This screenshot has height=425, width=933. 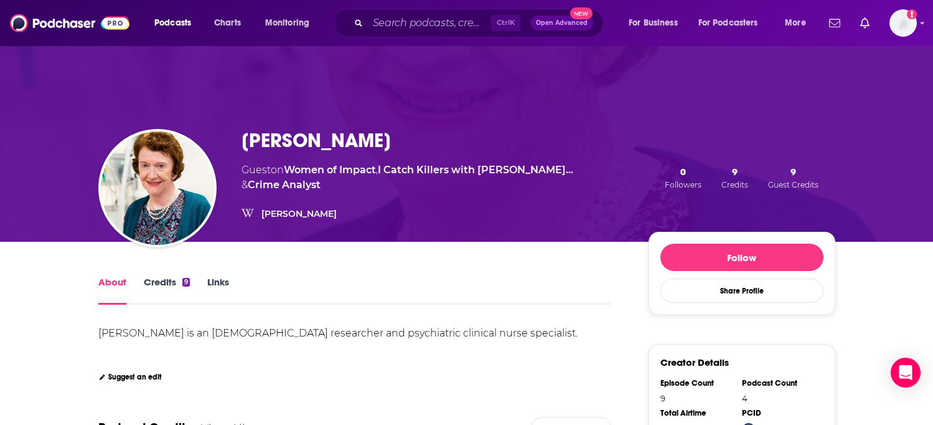 What do you see at coordinates (796, 23) in the screenshot?
I see `span: More` at bounding box center [796, 23].